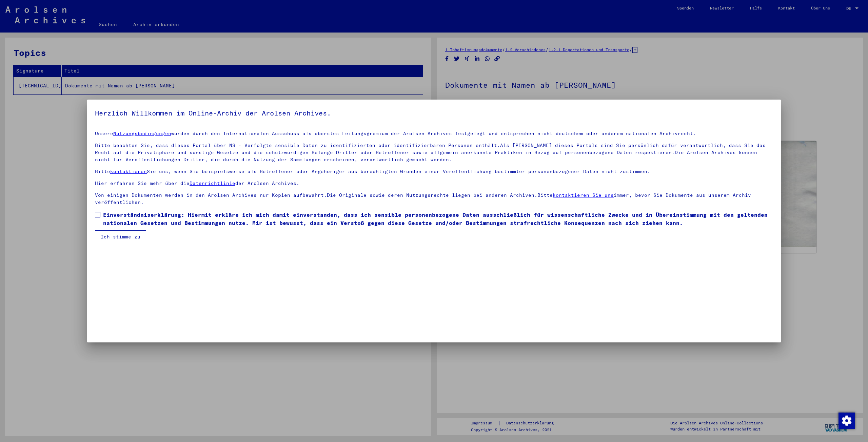 This screenshot has height=442, width=868. I want to click on a: kontaktieren, so click(128, 171).